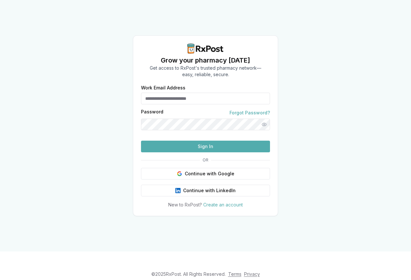 The width and height of the screenshot is (411, 280). I want to click on label: Password, so click(152, 113).